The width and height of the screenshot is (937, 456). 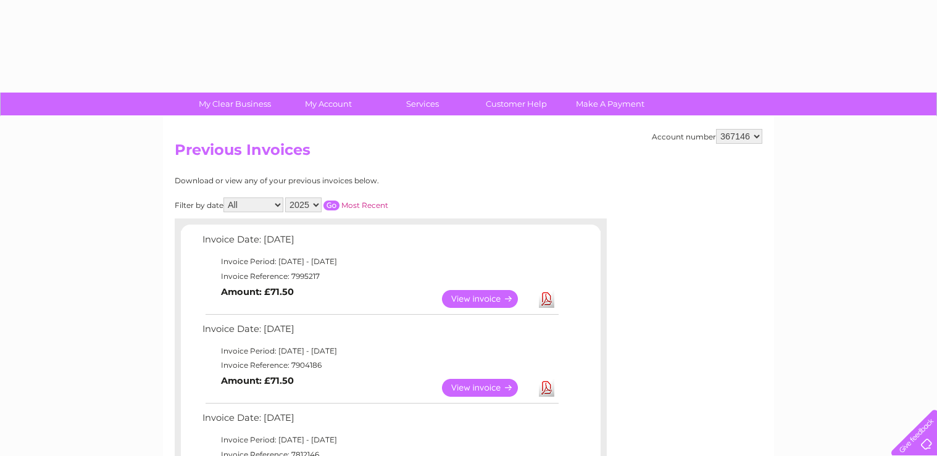 What do you see at coordinates (337, 205) in the screenshot?
I see `div: Filter by date` at bounding box center [337, 205].